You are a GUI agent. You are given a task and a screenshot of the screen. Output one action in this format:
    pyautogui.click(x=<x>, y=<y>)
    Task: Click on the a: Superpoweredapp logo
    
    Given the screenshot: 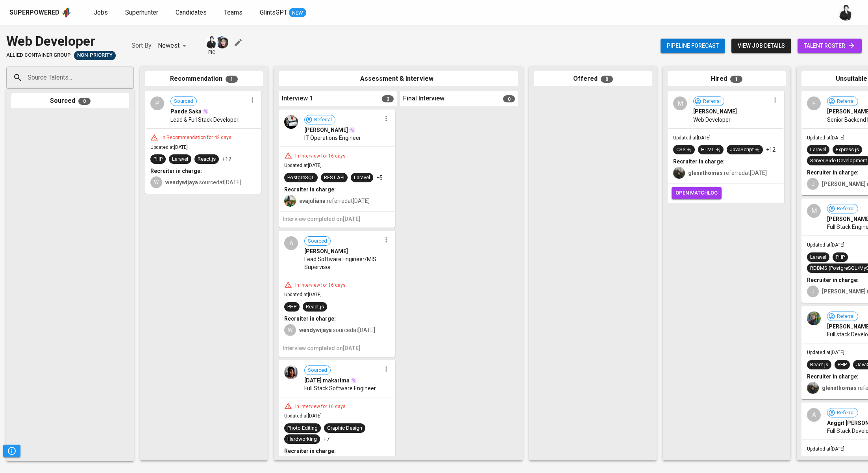 What is the action you would take?
    pyautogui.click(x=40, y=12)
    